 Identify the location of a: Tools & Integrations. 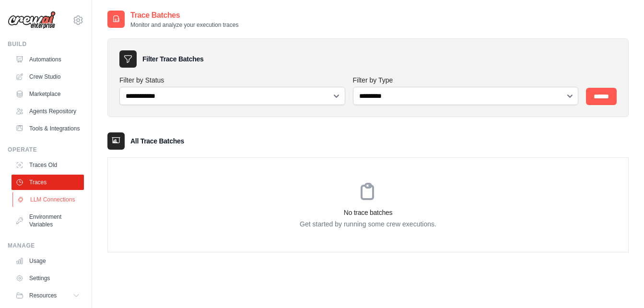
(48, 128).